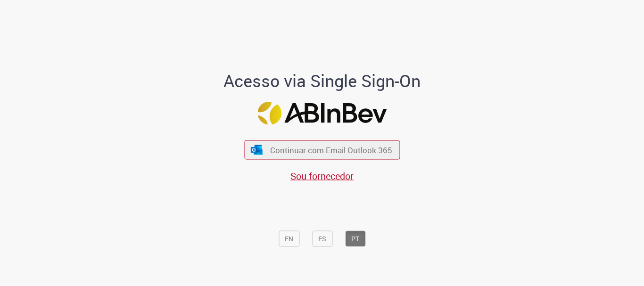 The image size is (644, 286). Describe the element at coordinates (322, 81) in the screenshot. I see `h1: Acesso via Single Sign-On` at that location.